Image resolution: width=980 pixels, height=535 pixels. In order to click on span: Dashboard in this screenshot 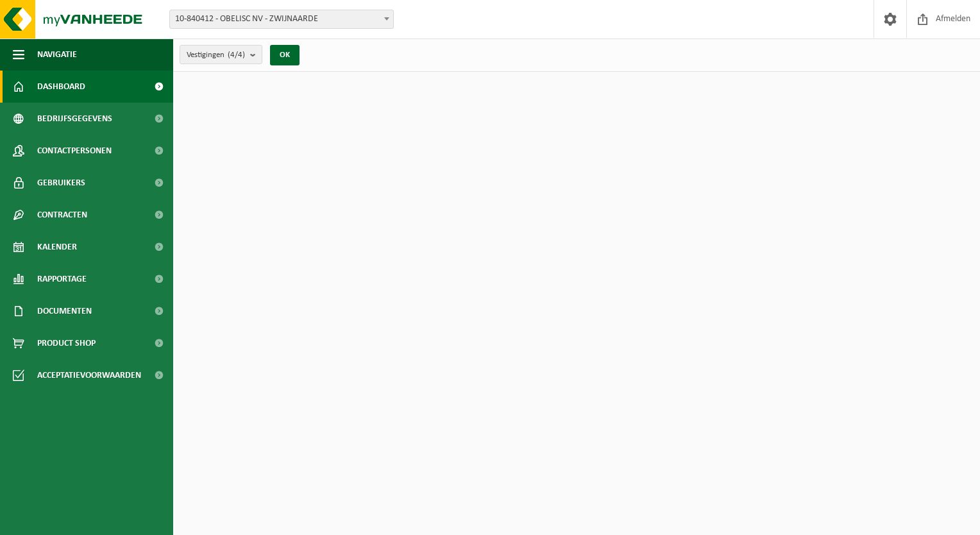, I will do `click(61, 87)`.